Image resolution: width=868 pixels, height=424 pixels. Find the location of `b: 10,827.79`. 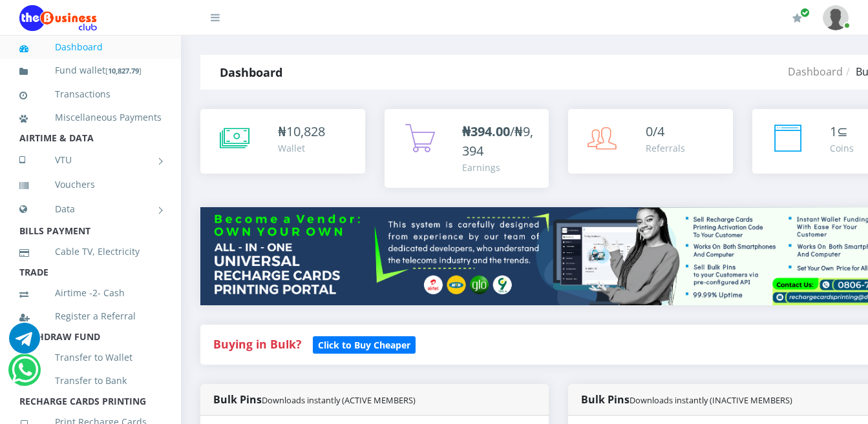

b: 10,827.79 is located at coordinates (124, 70).